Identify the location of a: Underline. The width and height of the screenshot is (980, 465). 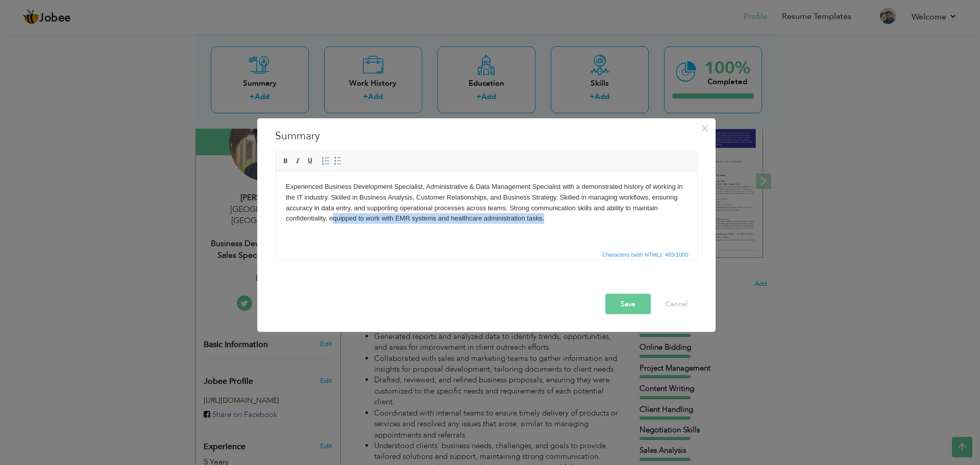
(310, 160).